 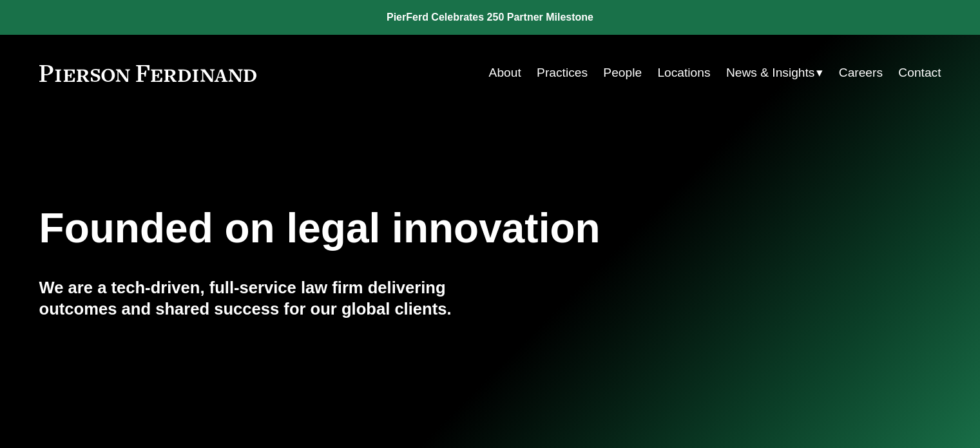 What do you see at coordinates (265, 297) in the screenshot?
I see `h4: We are a tech-driven, full-service law firm delivering outcomes and shared success for our global...` at bounding box center [265, 297].